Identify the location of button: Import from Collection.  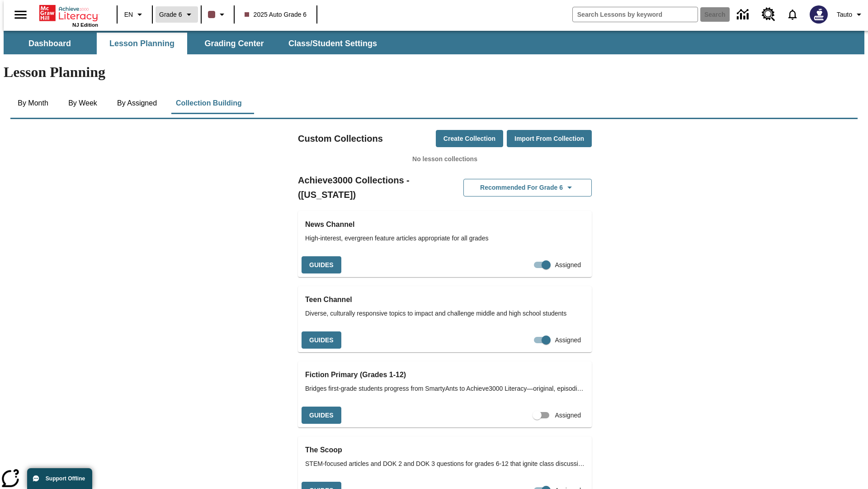
(549, 139).